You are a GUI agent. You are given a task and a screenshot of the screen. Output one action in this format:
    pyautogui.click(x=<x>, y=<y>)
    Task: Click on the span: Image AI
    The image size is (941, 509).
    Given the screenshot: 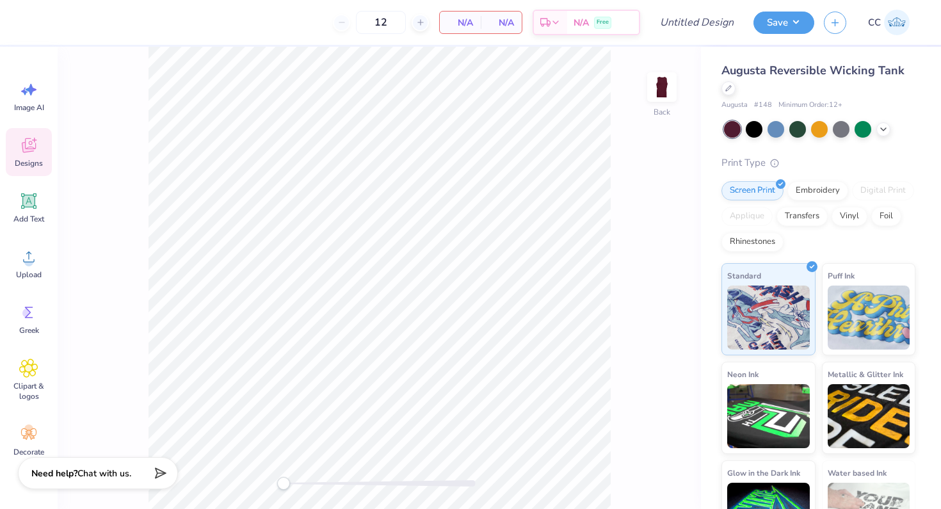 What is the action you would take?
    pyautogui.click(x=29, y=108)
    